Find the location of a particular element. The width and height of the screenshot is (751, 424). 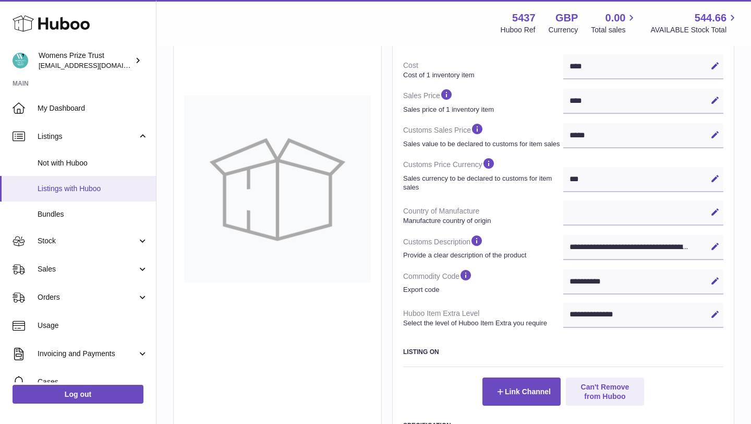

span: Bundles is located at coordinates (93, 214).